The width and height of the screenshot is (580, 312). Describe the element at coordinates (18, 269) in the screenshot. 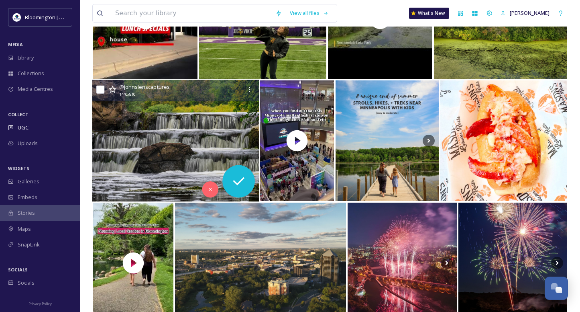

I see `span: SOCIALS` at that location.